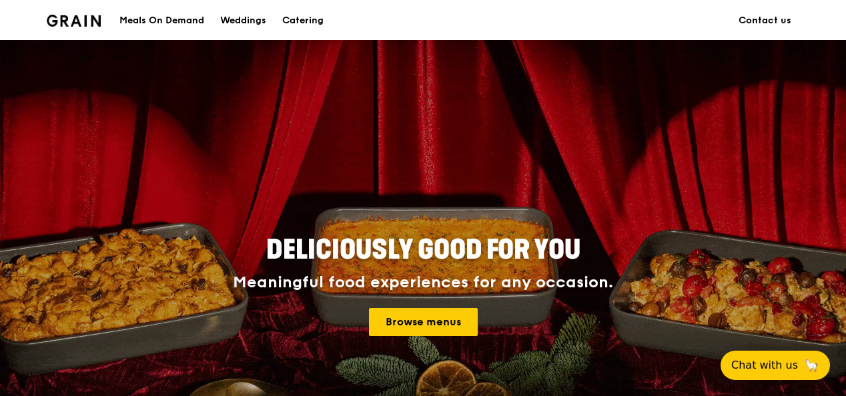 The height and width of the screenshot is (396, 846). I want to click on span: Deliciously good for you, so click(423, 250).